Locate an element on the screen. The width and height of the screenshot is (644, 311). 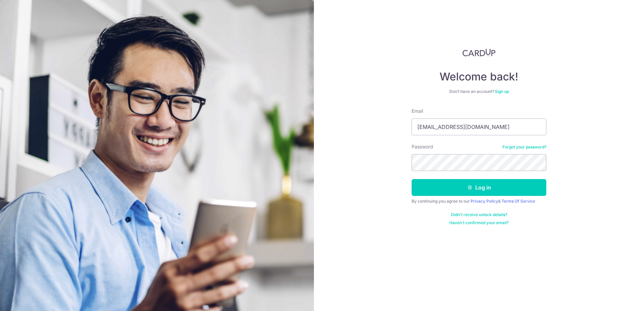
button: Log in is located at coordinates (479, 188).